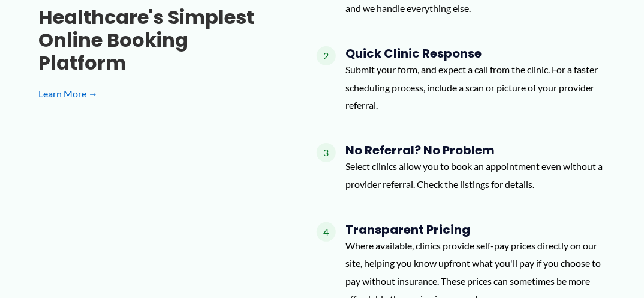 This screenshot has width=644, height=298. Describe the element at coordinates (476, 229) in the screenshot. I see `h4: Transparent Pricing` at that location.